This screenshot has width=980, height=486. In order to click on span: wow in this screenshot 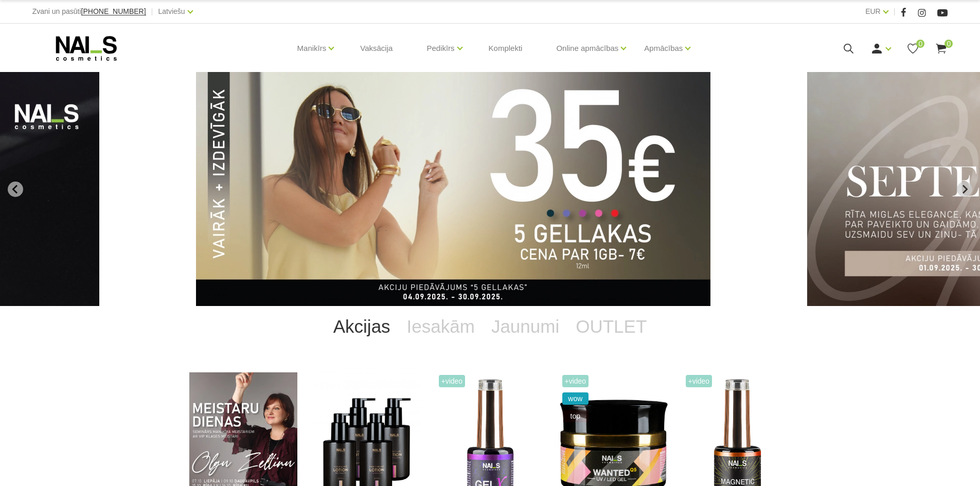, I will do `click(576, 398)`.